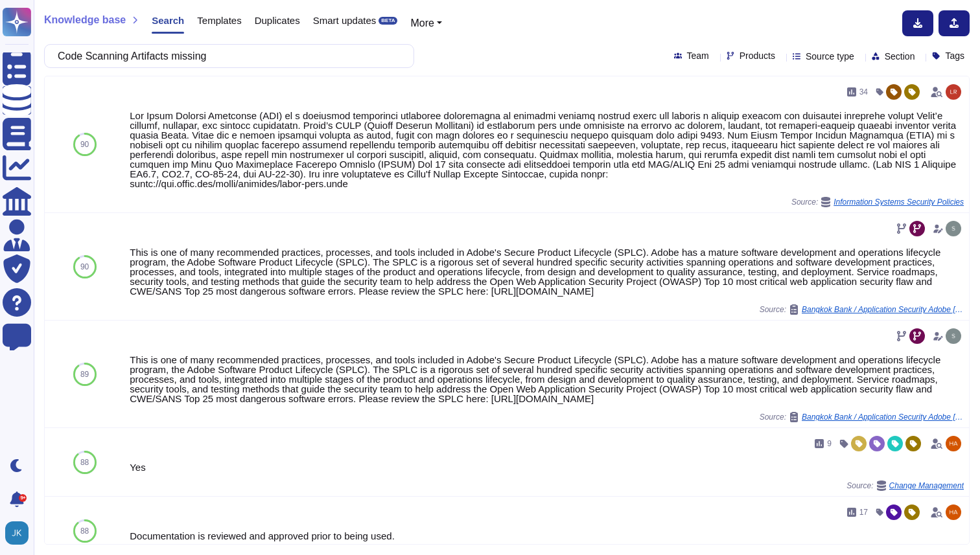 This screenshot has height=555, width=980. I want to click on span: 34, so click(863, 92).